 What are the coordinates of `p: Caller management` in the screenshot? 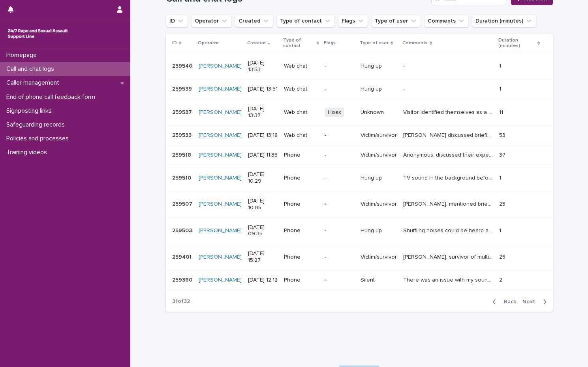 It's located at (34, 82).